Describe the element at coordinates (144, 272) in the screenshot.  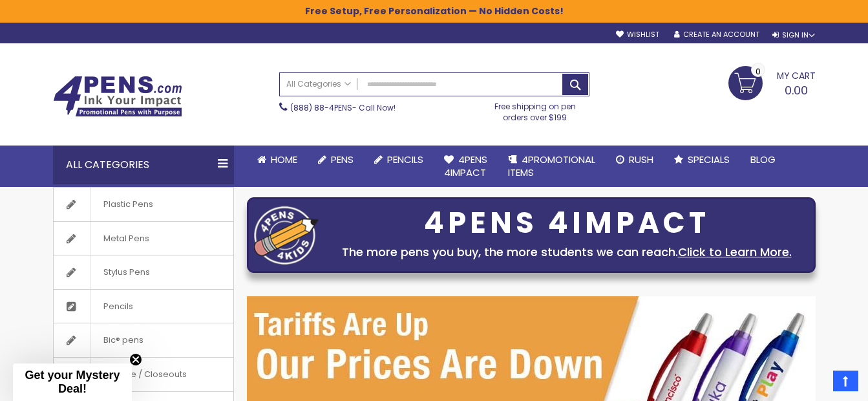
I see `a: Stylus Pens` at that location.